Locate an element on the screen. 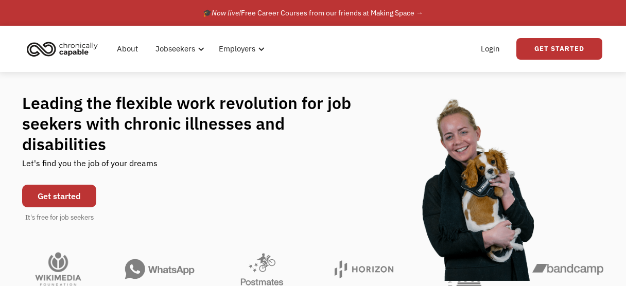  a: home is located at coordinates (64, 49).